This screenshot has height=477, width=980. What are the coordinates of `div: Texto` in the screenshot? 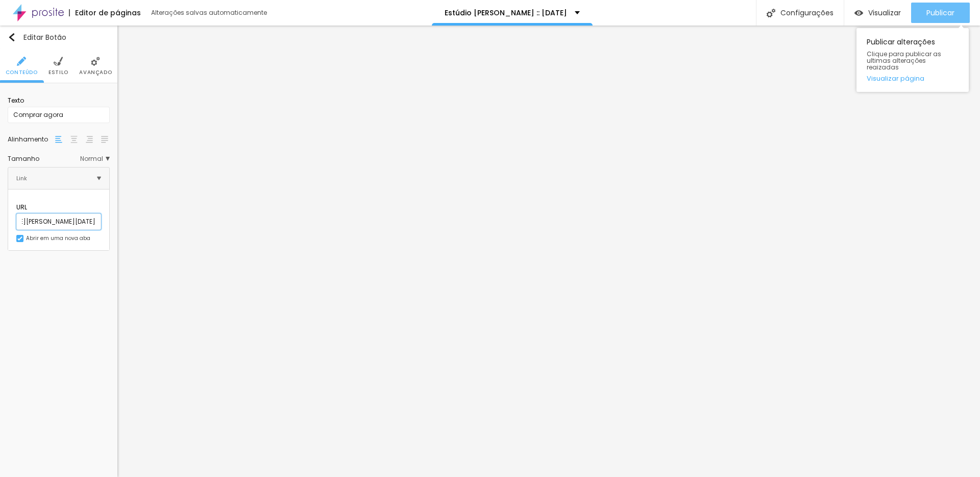 It's located at (58, 100).